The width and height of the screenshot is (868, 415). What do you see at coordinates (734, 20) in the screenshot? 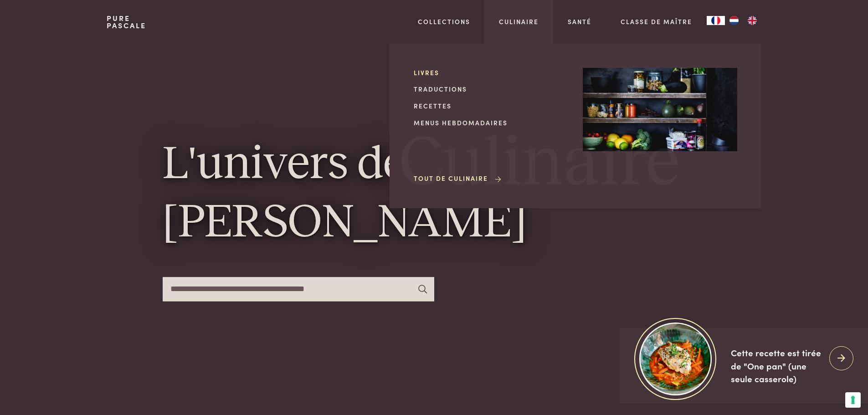
I see `a: NL` at bounding box center [734, 20].